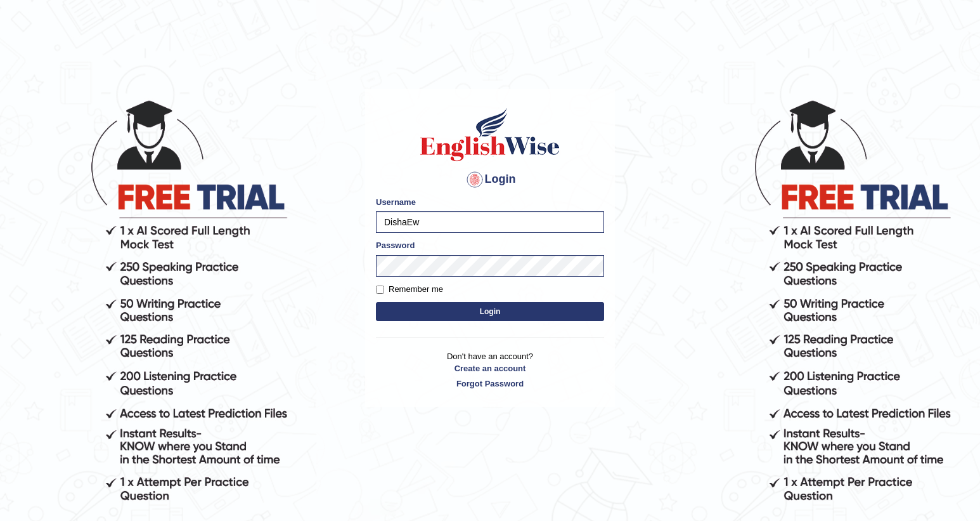  I want to click on a: Forgot Password, so click(490, 383).